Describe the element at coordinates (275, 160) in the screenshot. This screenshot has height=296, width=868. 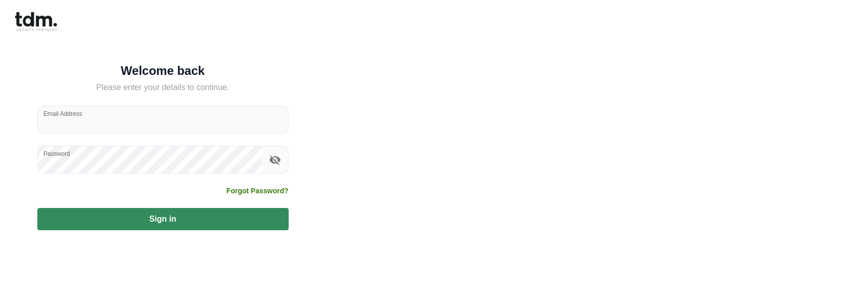
I see `button: toggle password visibility` at that location.